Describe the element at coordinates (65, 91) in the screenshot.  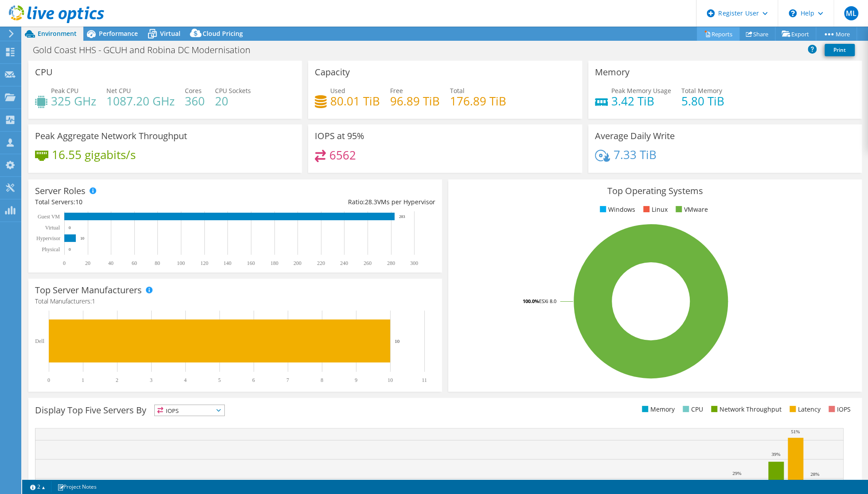
I see `span: Peak CPU` at that location.